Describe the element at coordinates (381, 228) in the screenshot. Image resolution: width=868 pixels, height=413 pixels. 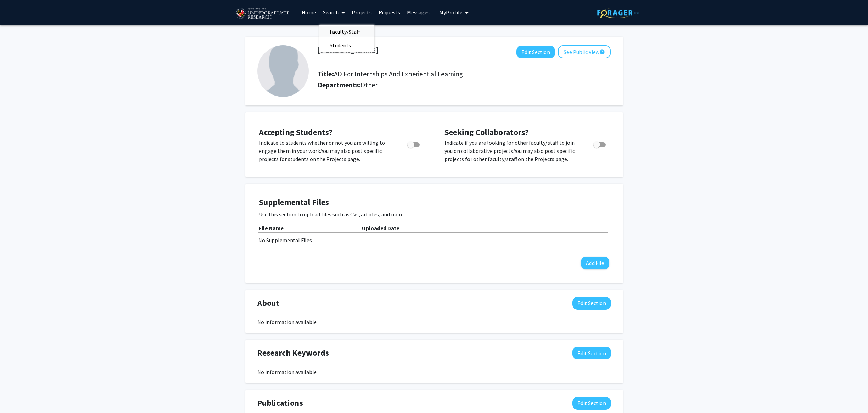
I see `b: Uploaded Date` at that location.